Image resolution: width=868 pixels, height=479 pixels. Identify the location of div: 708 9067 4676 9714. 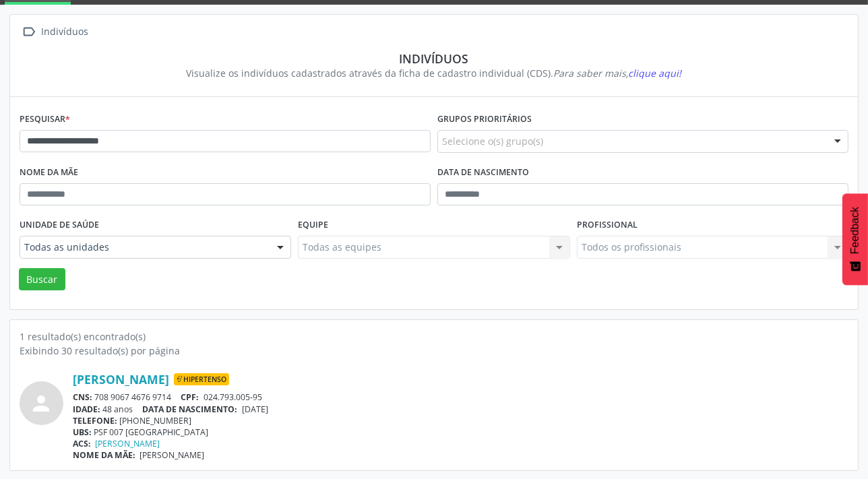
(460, 397).